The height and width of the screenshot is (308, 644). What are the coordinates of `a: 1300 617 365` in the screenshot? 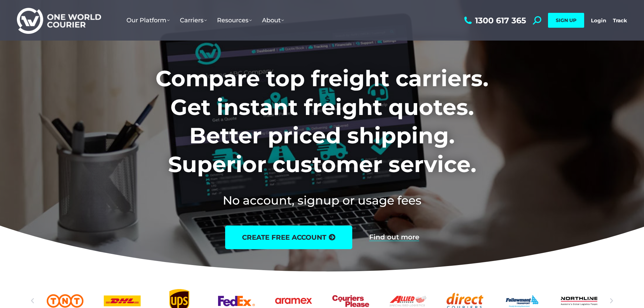 It's located at (494, 20).